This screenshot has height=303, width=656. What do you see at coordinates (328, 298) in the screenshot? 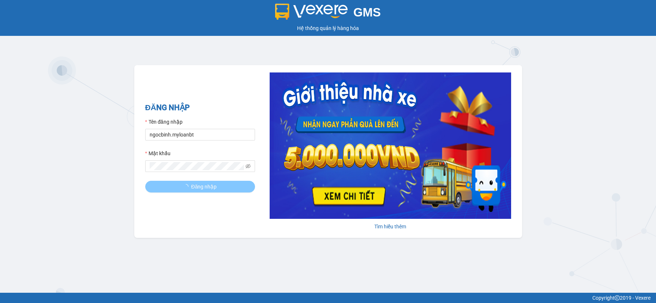
I see `div: Copyright 2019 - Vexere` at bounding box center [328, 298].